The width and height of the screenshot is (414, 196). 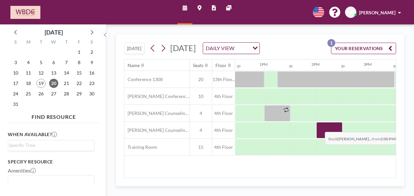 I want to click on div: 3PM, so click(x=368, y=64).